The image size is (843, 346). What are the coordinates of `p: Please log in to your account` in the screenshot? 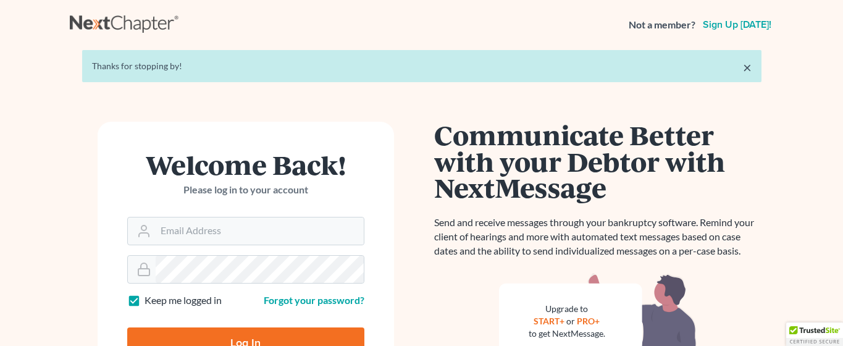 It's located at (246, 190).